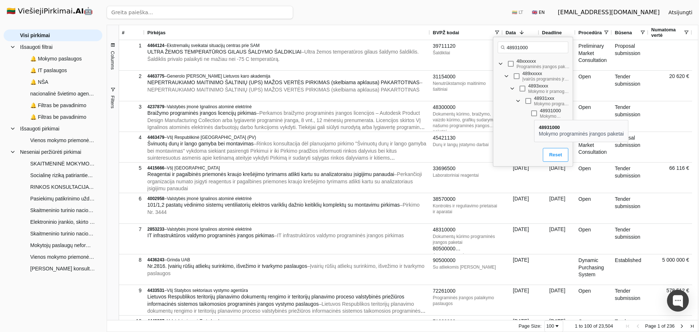  I want to click on span: BVPŽ kodai, so click(446, 32).